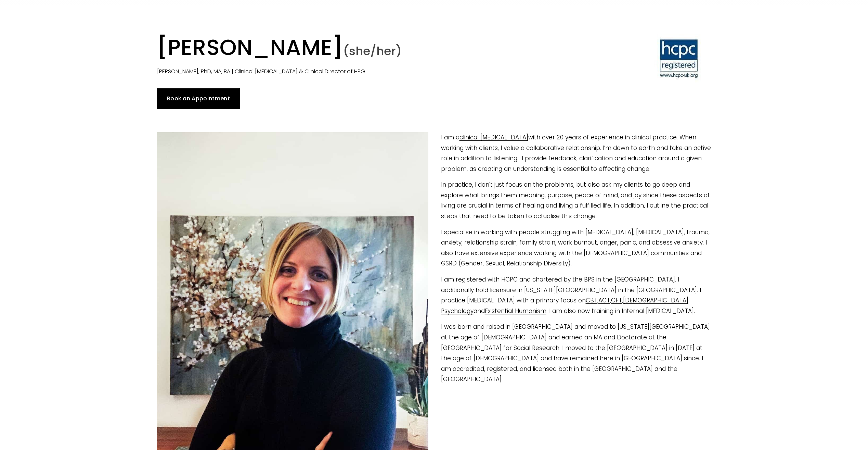  Describe the element at coordinates (372, 51) in the screenshot. I see `span: (she/her)` at that location.